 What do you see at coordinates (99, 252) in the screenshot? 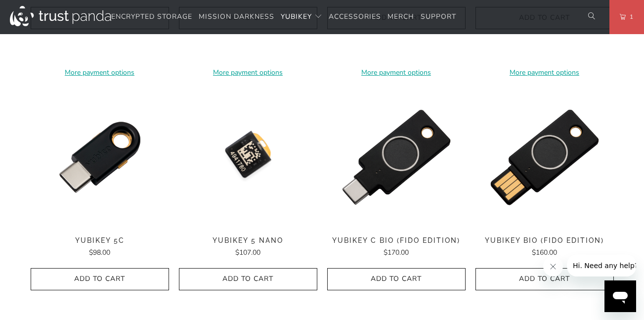
I see `span: $98.00` at bounding box center [99, 252].